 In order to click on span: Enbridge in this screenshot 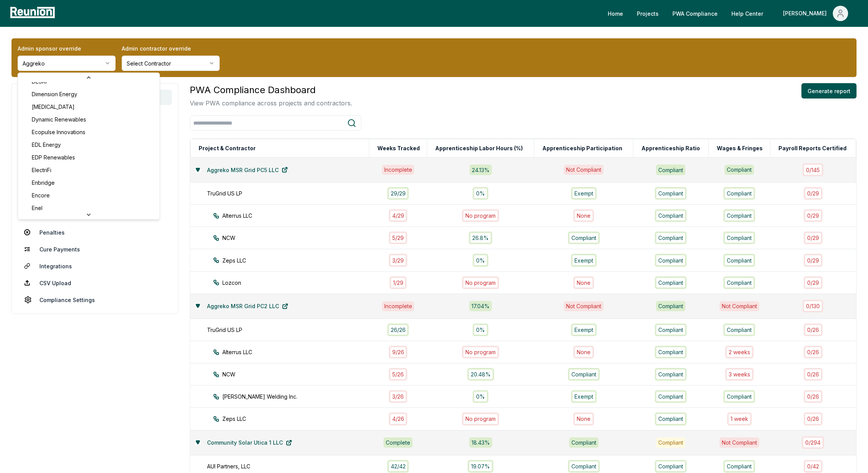, I will do `click(43, 182)`.